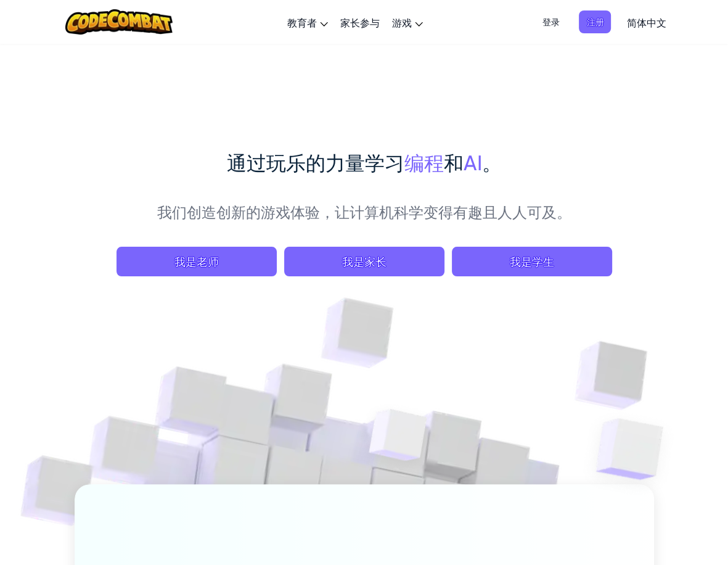  What do you see at coordinates (408, 22) in the screenshot?
I see `a: 游戏` at bounding box center [408, 22].